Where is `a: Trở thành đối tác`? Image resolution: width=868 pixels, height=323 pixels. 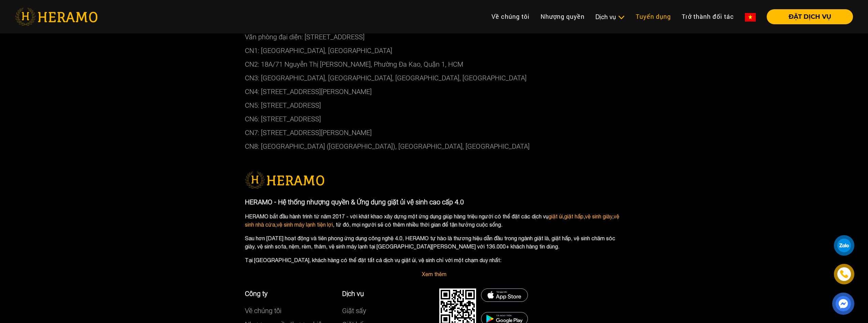
a: Trở thành đối tác is located at coordinates (708, 16).